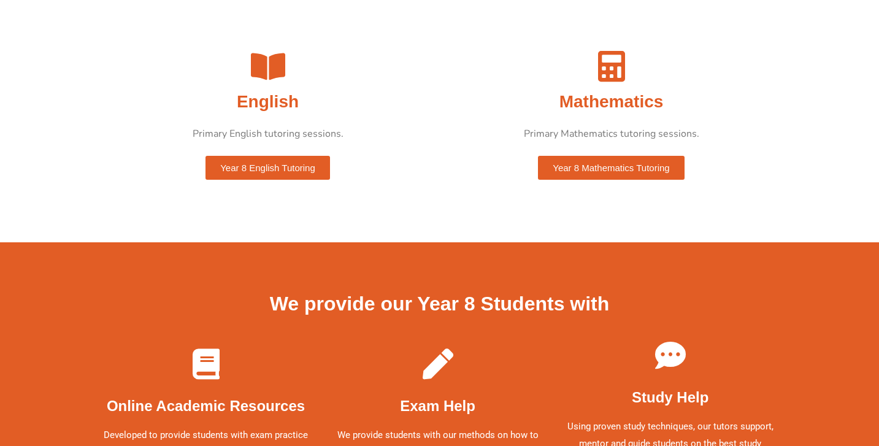 The width and height of the screenshot is (879, 446). Describe the element at coordinates (206, 406) in the screenshot. I see `h4: Online Academic Resources` at that location.